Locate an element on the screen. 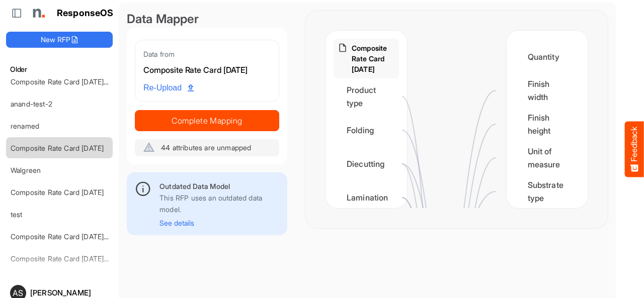  span: Re-Upload is located at coordinates (169, 88).